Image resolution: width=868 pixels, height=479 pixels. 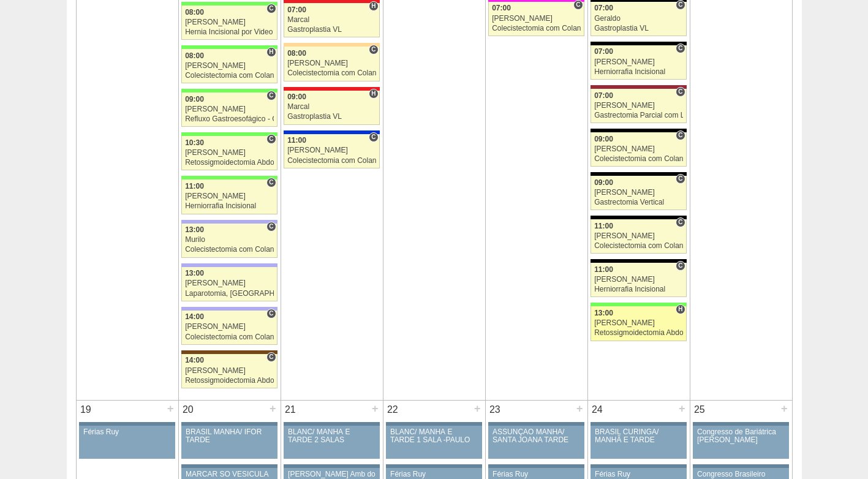 I want to click on a: C 07:00 Geraldo Gastroplastia VL, so click(x=638, y=19).